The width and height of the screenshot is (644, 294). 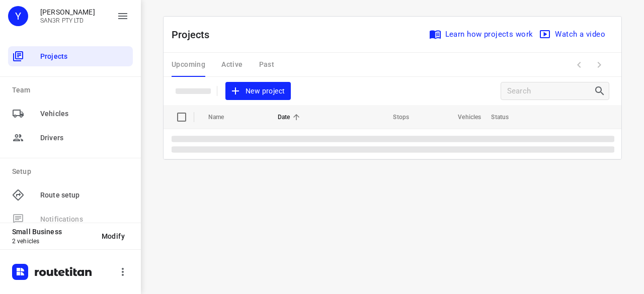 I want to click on span: Date, so click(x=290, y=117).